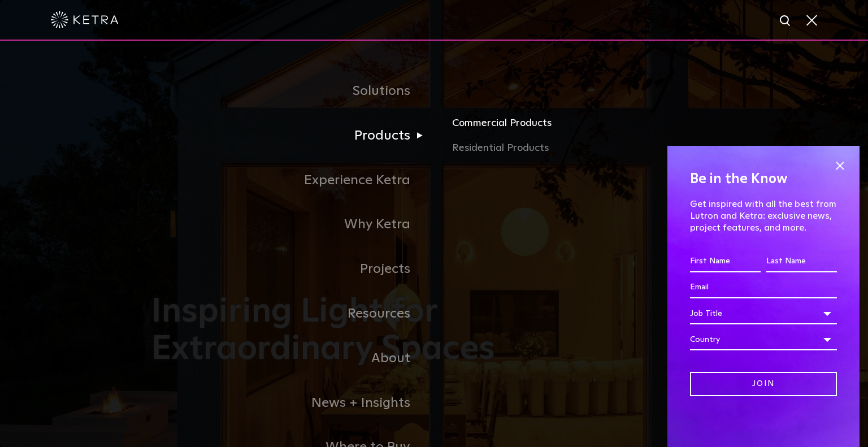 The height and width of the screenshot is (447, 868). What do you see at coordinates (763, 314) in the screenshot?
I see `div: Job Title` at bounding box center [763, 314].